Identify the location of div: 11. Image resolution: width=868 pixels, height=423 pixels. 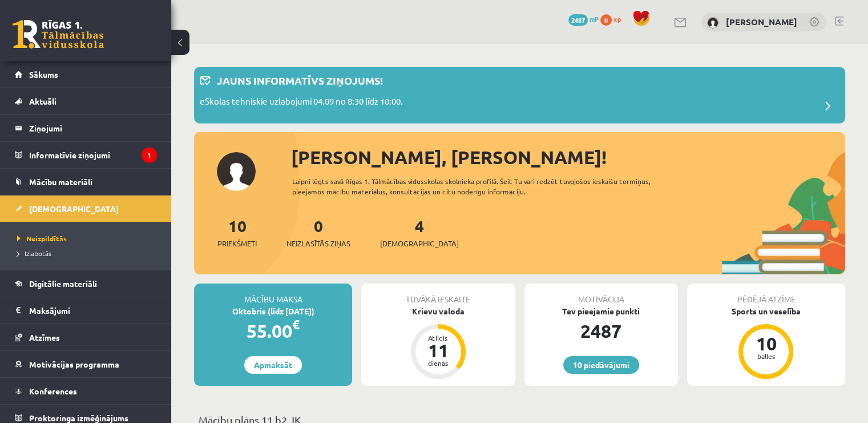
(438, 350).